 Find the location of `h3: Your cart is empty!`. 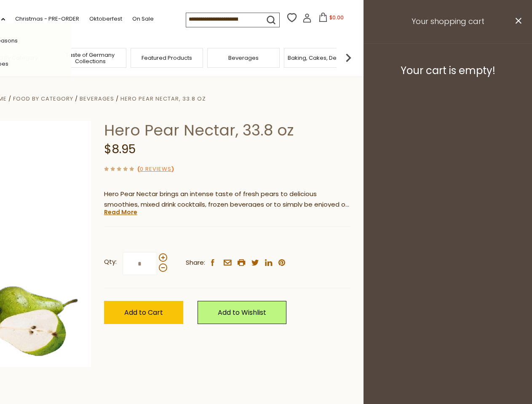

h3: Your cart is empty! is located at coordinates (448, 70).